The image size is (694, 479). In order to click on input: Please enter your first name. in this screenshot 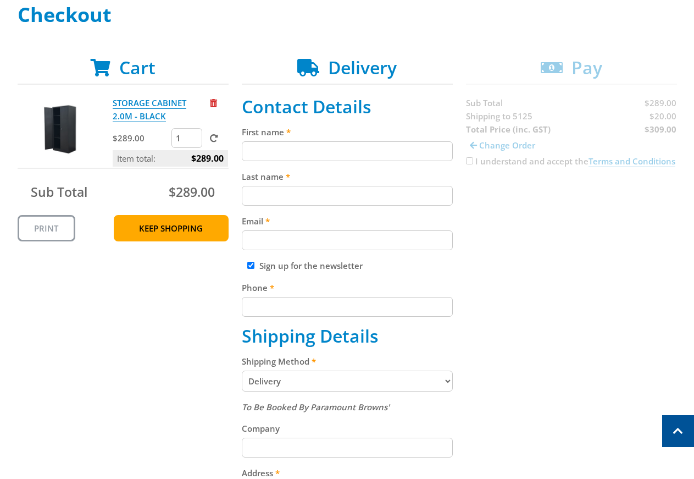, I will do `click(348, 151)`.